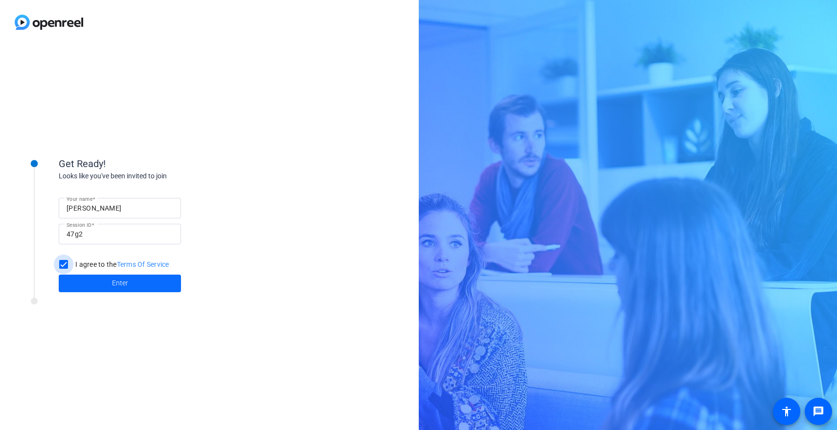 The height and width of the screenshot is (430, 837). What do you see at coordinates (79, 199) in the screenshot?
I see `mat-label: Your name` at bounding box center [79, 199].